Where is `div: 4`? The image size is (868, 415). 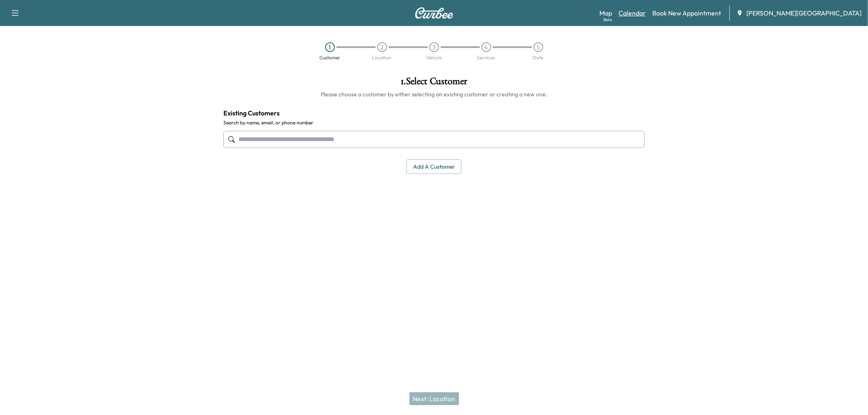
div: 4 is located at coordinates (486, 47).